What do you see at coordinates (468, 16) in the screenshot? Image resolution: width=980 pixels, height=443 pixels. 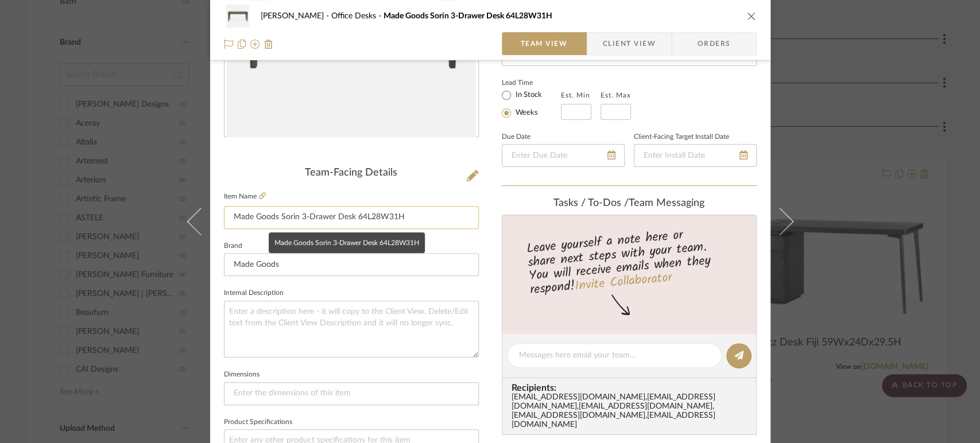 I see `span: Made Goods Sorin 3-Drawer Desk 64L28W31H` at bounding box center [468, 16].